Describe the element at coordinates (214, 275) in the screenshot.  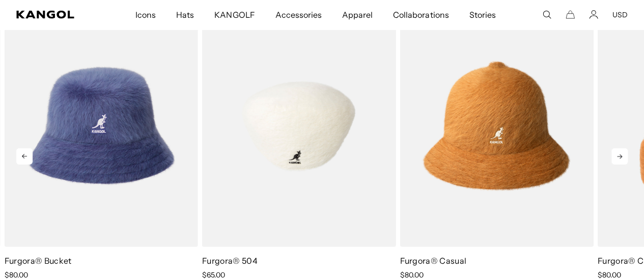
I see `span: $65.00` at that location.